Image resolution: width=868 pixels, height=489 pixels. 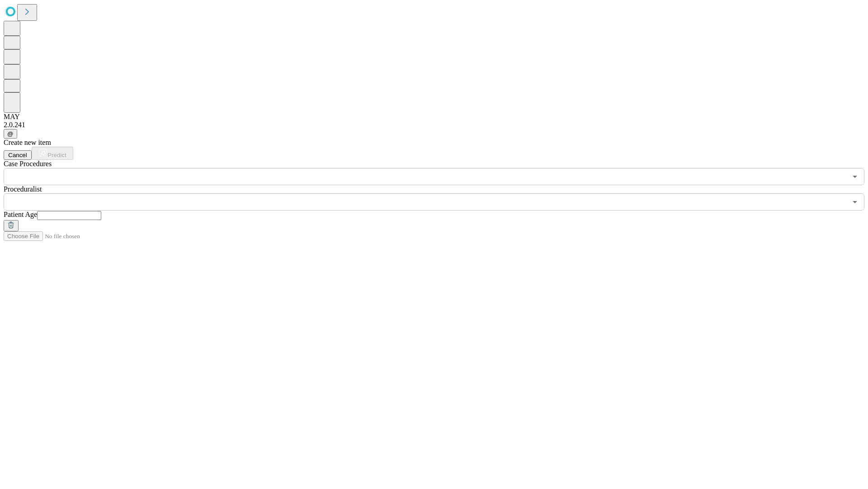 I want to click on span: Predict, so click(x=56, y=154).